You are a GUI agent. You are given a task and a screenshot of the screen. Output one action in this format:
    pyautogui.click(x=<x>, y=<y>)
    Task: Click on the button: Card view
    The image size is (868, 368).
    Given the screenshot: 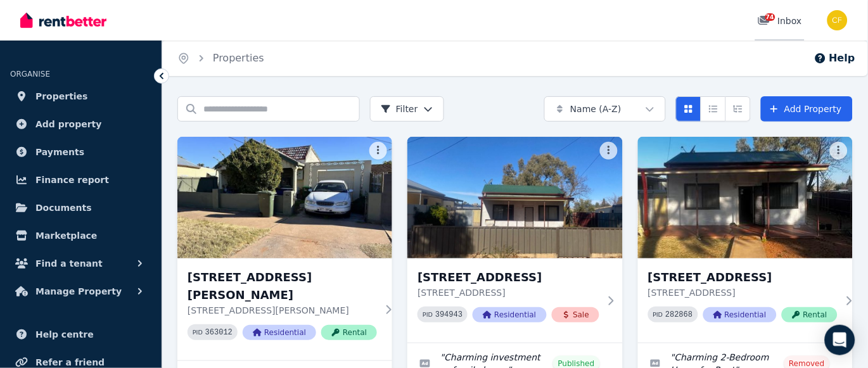 What is the action you would take?
    pyautogui.click(x=689, y=109)
    